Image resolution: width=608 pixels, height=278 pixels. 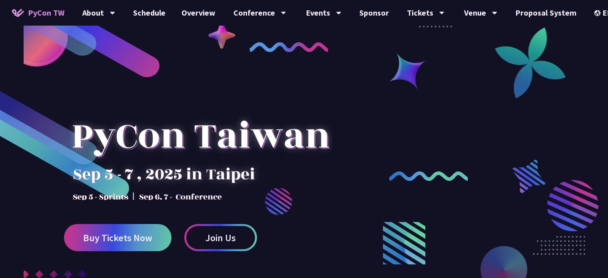 I want to click on button: Buy Tickets Now, so click(x=117, y=237).